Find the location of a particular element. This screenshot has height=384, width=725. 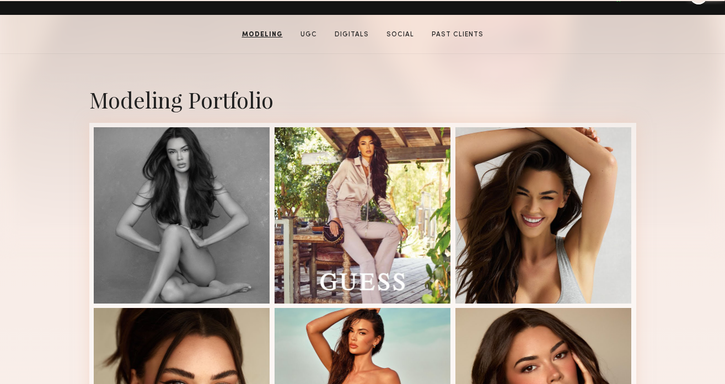

a: Past Clients is located at coordinates (458, 35).